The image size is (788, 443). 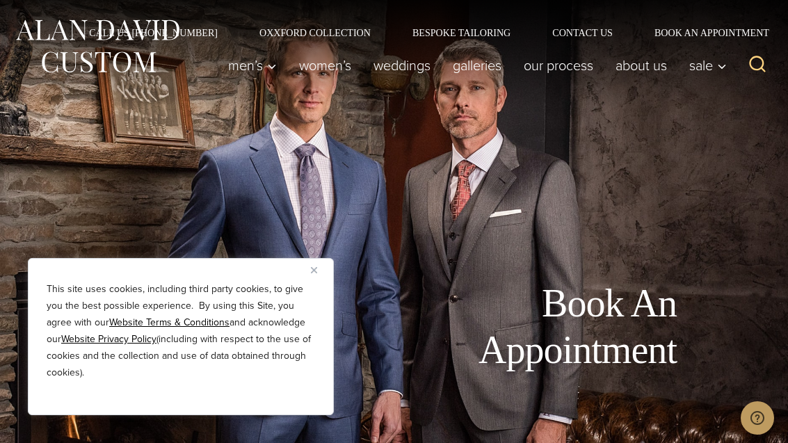 I want to click on a: Website Privacy Policy, so click(x=109, y=339).